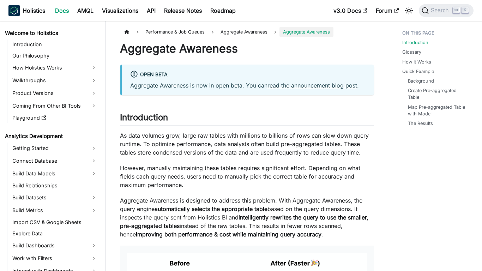 The image size is (482, 271). Describe the element at coordinates (183, 11) in the screenshot. I see `a: Release Notes` at that location.